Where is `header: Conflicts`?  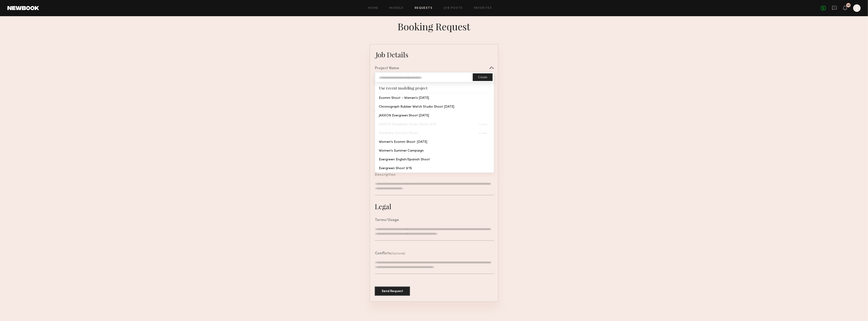 header: Conflicts is located at coordinates (390, 254).